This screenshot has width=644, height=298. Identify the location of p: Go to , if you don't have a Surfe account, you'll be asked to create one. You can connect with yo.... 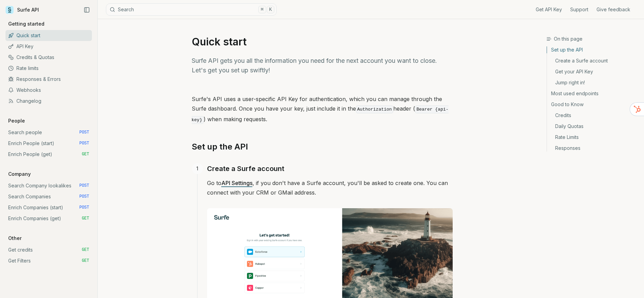
(330, 188).